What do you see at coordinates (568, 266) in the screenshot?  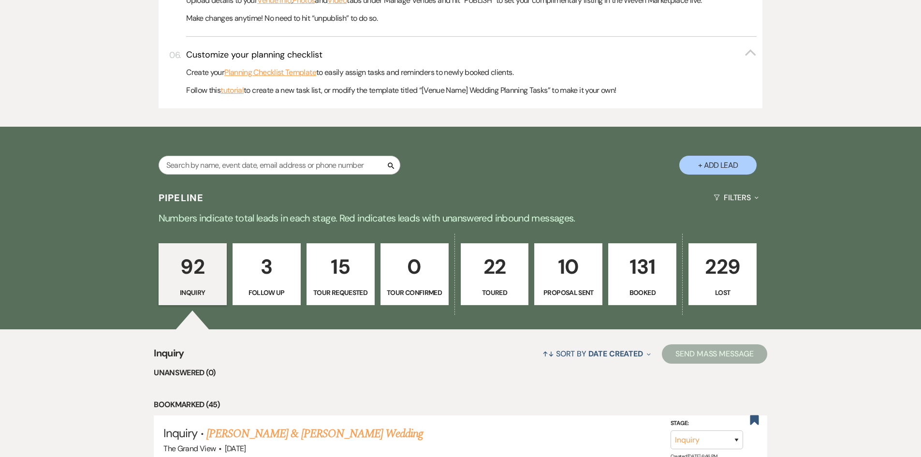 I see `p: 10` at bounding box center [568, 266].